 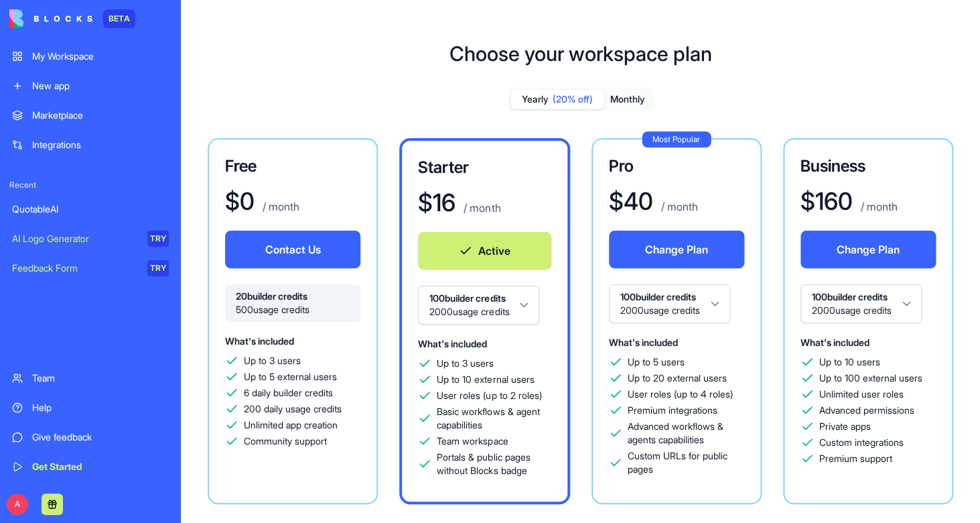 I want to click on a: New app, so click(x=91, y=85).